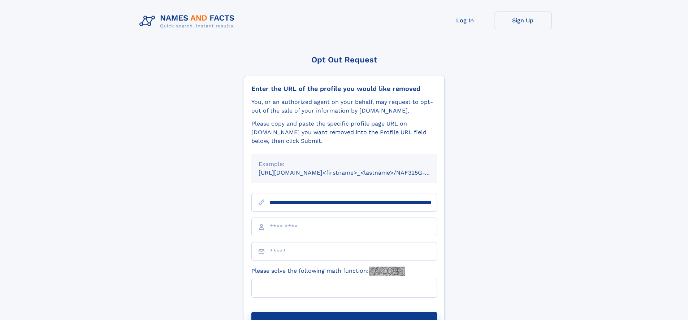 This screenshot has height=320, width=688. Describe the element at coordinates (465, 20) in the screenshot. I see `a: Log In` at that location.